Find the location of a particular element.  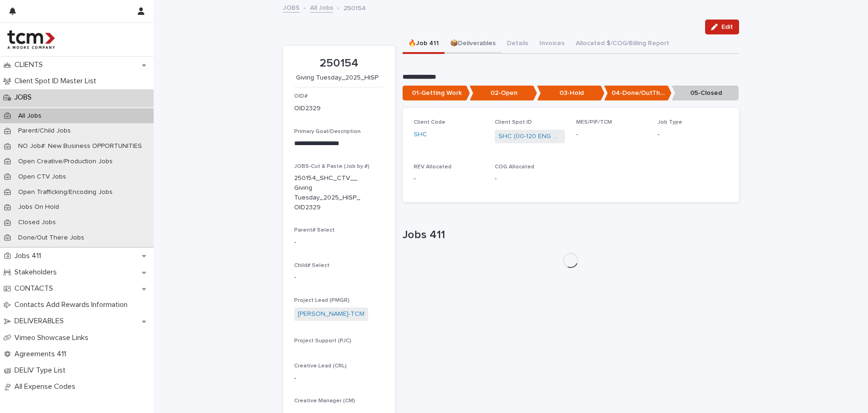

p: Contacts Add Rewards Information is located at coordinates (73, 305).